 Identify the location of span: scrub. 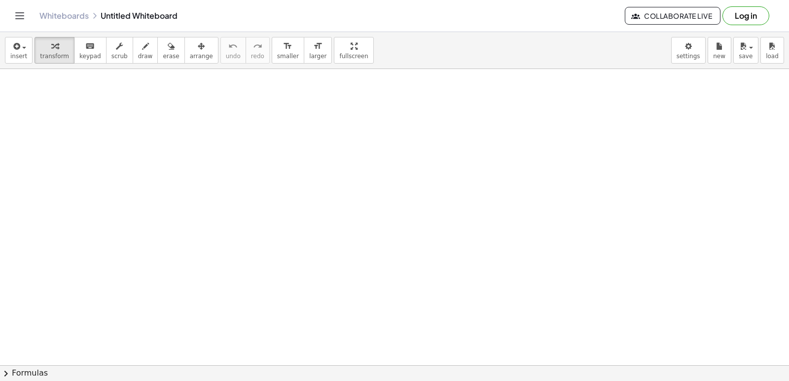
(119, 56).